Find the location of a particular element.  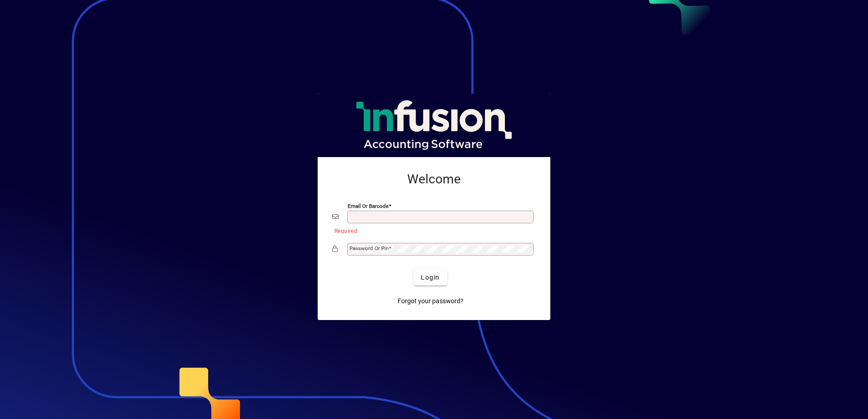

mat-error: Required is located at coordinates (431, 230).